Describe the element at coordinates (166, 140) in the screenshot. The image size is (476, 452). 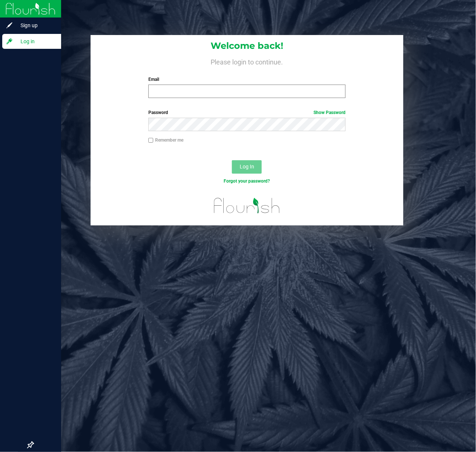
I see `label: Remember me` at that location.